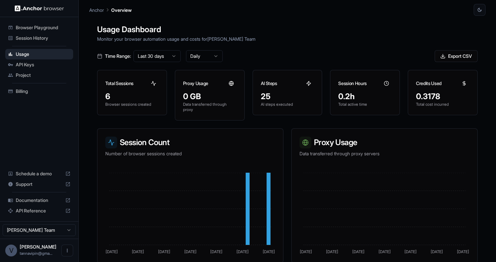 This screenshot has width=496, height=262. Describe the element at coordinates (385, 154) in the screenshot. I see `p: Data transferred through proxy servers` at that location.